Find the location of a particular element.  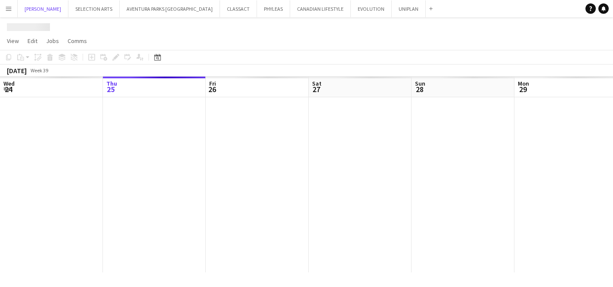

span: Comms is located at coordinates (77, 41).